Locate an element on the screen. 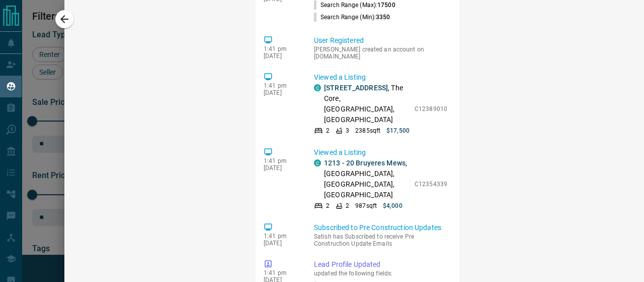  p: C12389010 is located at coordinates (431, 109).